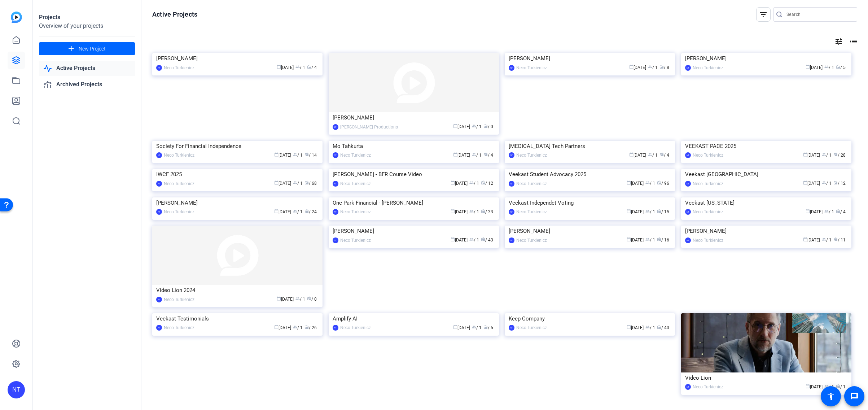  Describe the element at coordinates (839, 155) in the screenshot. I see `span: / 28` at that location.